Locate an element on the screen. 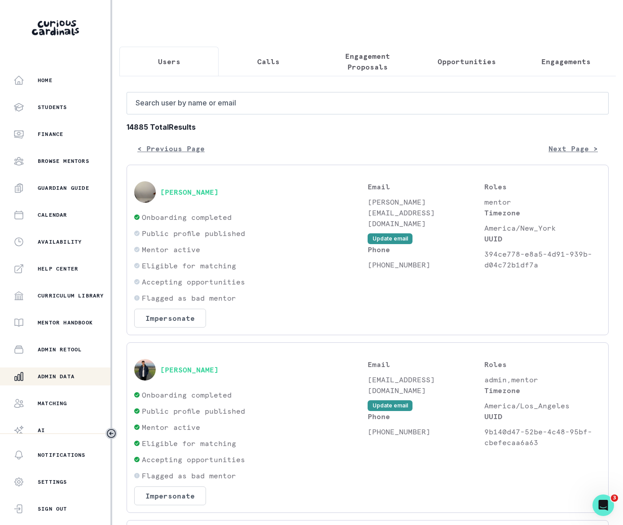 Image resolution: width=623 pixels, height=525 pixels. p: Notifications is located at coordinates (61, 455).